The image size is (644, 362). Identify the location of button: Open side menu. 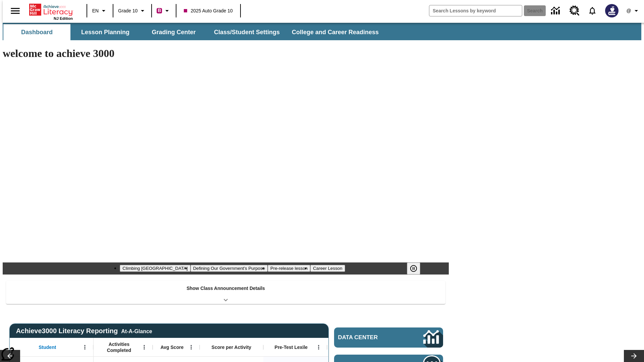
(15, 11).